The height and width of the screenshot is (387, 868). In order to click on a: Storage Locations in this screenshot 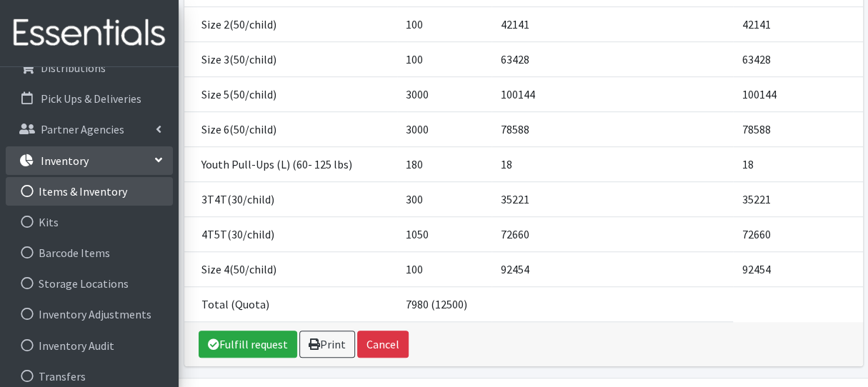, I will do `click(89, 283)`.